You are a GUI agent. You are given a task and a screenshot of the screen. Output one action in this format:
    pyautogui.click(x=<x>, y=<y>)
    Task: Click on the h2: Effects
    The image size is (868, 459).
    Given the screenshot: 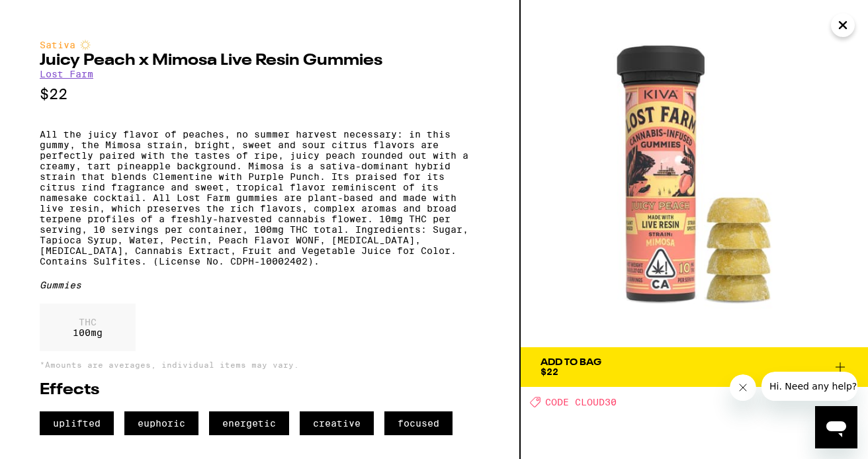 What is the action you would take?
    pyautogui.click(x=259, y=390)
    